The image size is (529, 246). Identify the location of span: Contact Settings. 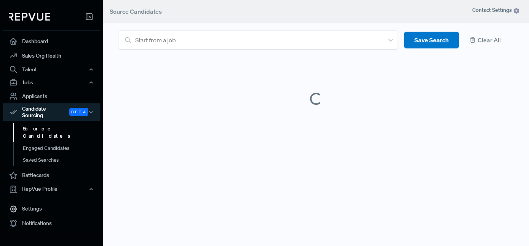
(496, 10).